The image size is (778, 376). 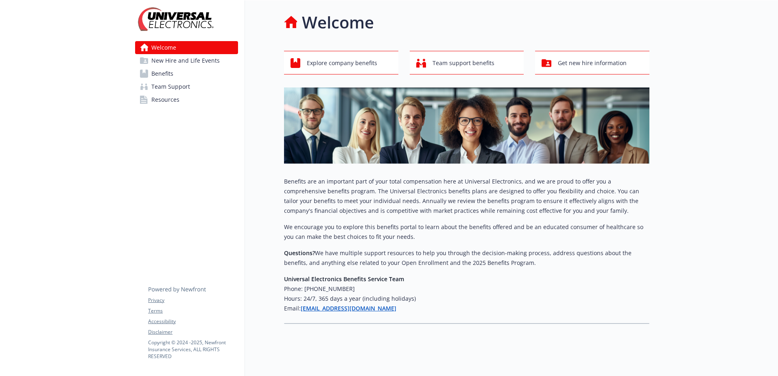 What do you see at coordinates (186, 100) in the screenshot?
I see `a: Resources` at bounding box center [186, 100].